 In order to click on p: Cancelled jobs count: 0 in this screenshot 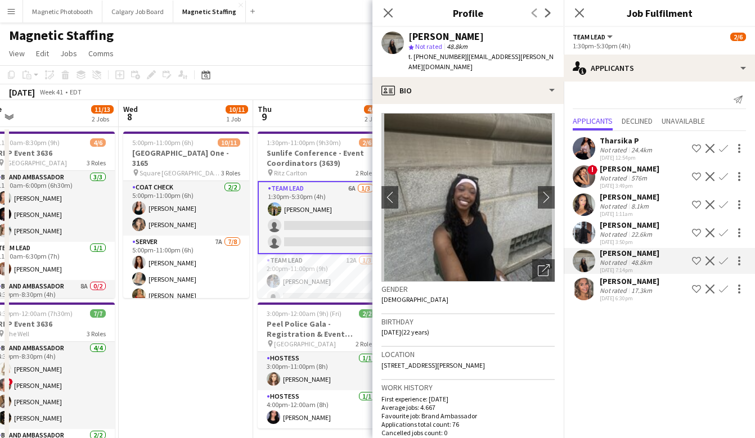, I will do `click(468, 433)`.